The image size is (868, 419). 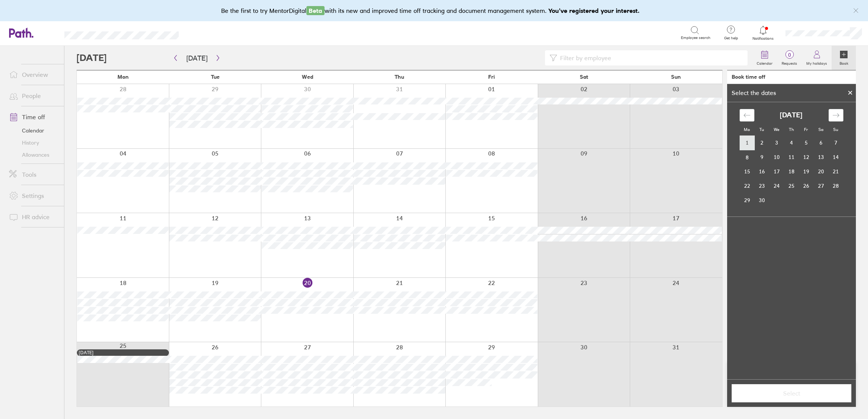 I want to click on small: Sa, so click(x=821, y=130).